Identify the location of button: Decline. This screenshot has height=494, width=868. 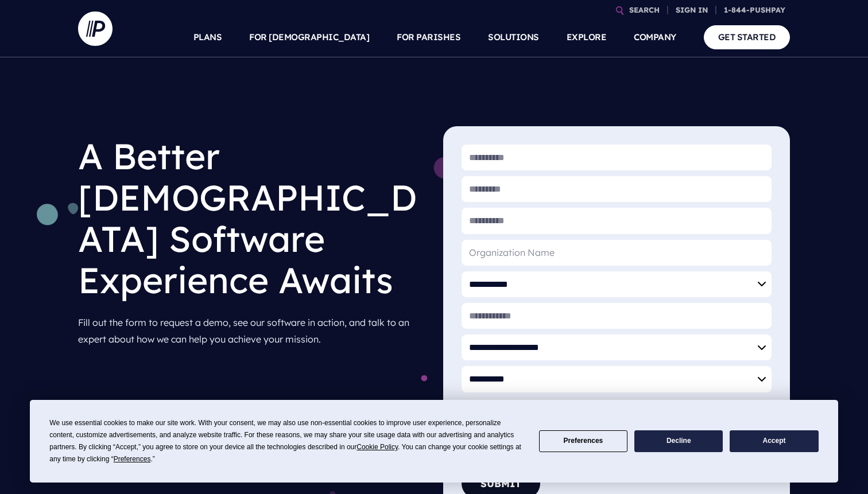
(679, 441).